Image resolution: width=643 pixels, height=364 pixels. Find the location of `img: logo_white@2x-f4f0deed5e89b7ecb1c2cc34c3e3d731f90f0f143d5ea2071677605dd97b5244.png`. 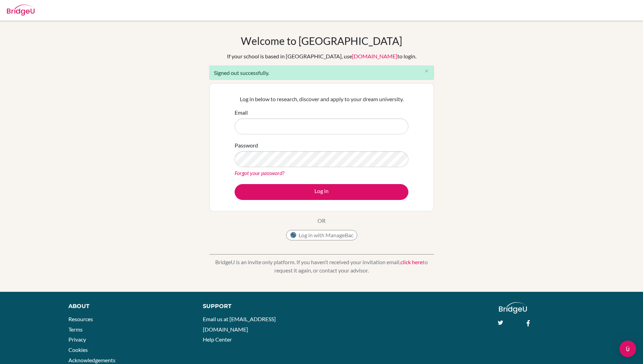

img: logo_white@2x-f4f0deed5e89b7ecb1c2cc34c3e3d731f90f0f143d5ea2071677605dd97b5244.png is located at coordinates (513, 307).